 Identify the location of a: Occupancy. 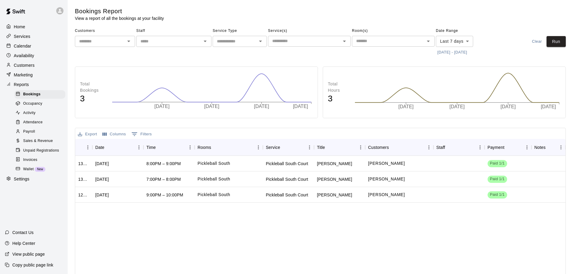
(41, 103).